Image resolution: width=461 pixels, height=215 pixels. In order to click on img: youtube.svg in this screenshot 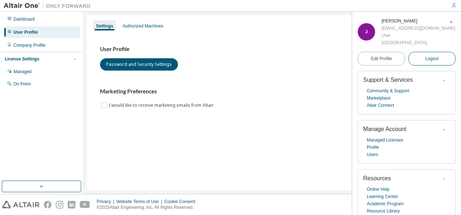, I will do `click(85, 205)`.